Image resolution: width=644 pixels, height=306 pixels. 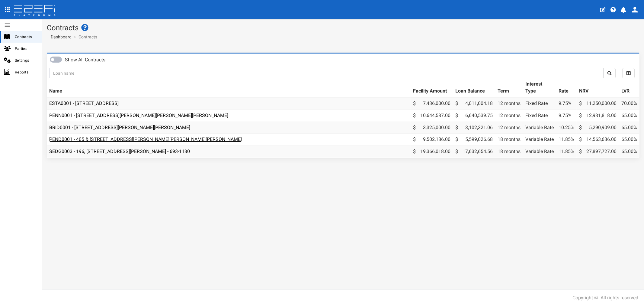 I want to click on td: 6,640,539.75, so click(x=474, y=116).